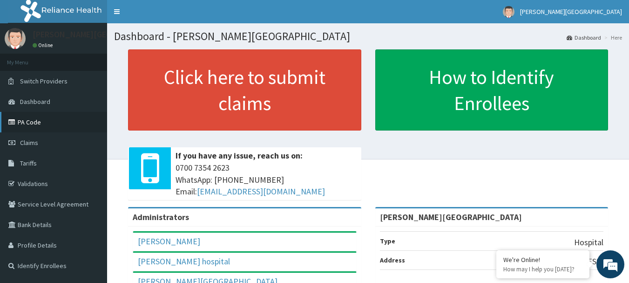  Describe the element at coordinates (44, 81) in the screenshot. I see `span: Switch Providers` at that location.